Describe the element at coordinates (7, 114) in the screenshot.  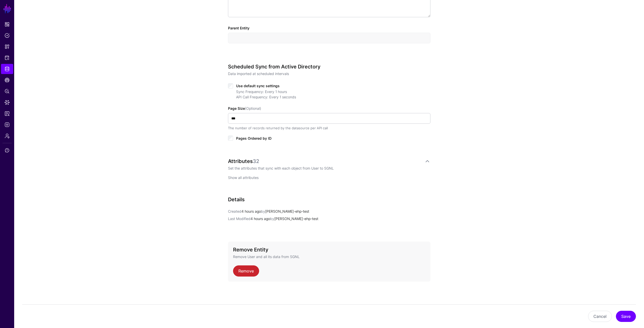
I see `a: Access Reporting` at that location.